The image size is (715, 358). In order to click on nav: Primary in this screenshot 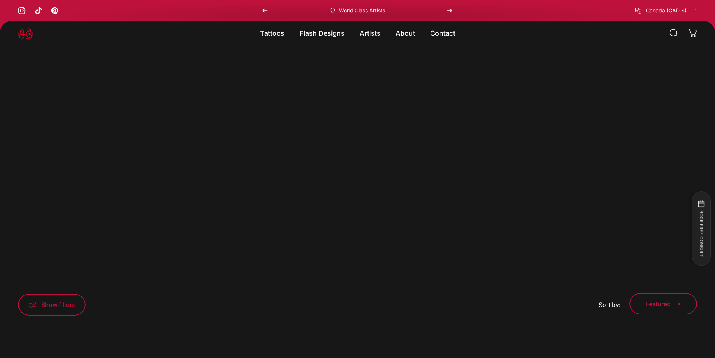, I will do `click(358, 33)`.